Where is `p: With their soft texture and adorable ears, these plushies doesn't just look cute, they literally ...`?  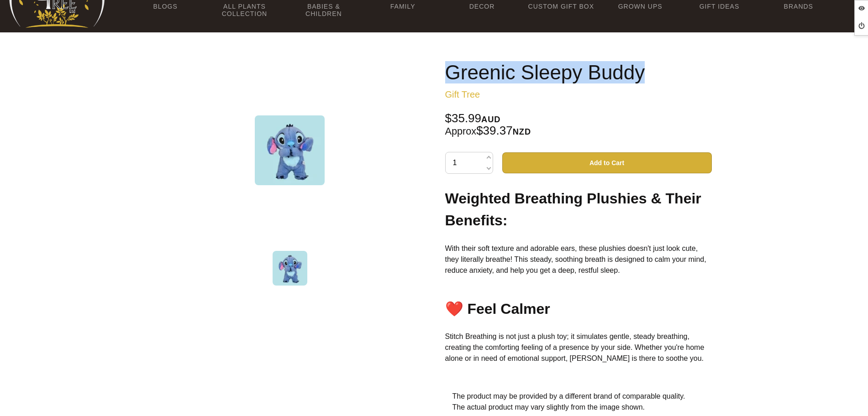
p: With their soft texture and adorable ears, these plushies doesn't just look cute, they literally ... is located at coordinates (578, 259).